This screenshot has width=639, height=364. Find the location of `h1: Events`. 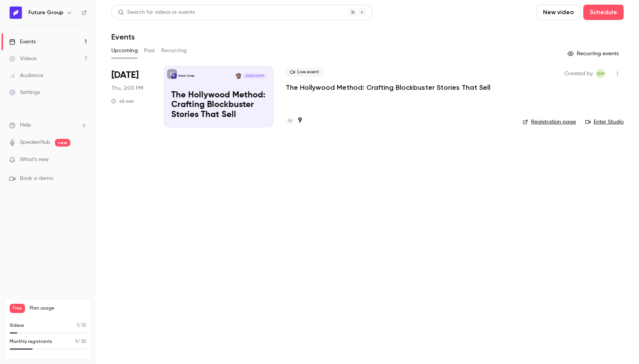

h1: Events is located at coordinates (123, 37).